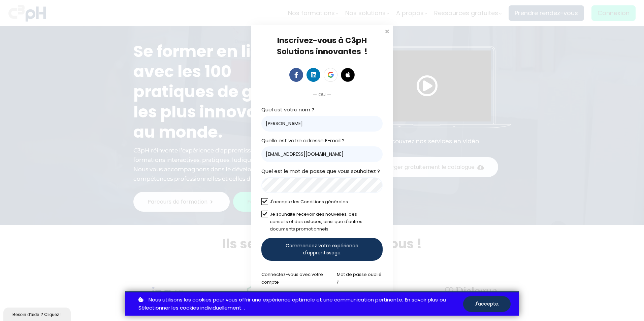 The height and width of the screenshot is (321, 644). What do you see at coordinates (292, 278) in the screenshot?
I see `a: Connectez-vous avec votre compte` at bounding box center [292, 278].